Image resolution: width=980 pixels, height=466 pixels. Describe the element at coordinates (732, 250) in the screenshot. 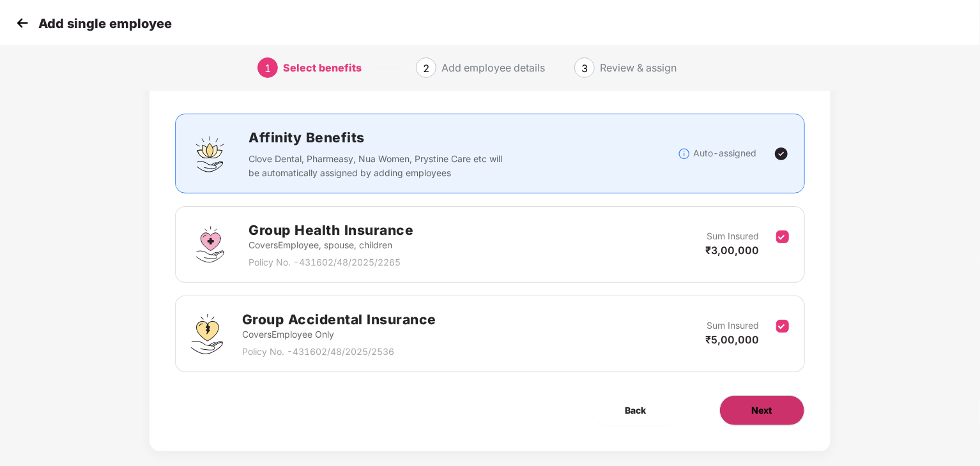

I see `span: ₹3,00,000` at that location.